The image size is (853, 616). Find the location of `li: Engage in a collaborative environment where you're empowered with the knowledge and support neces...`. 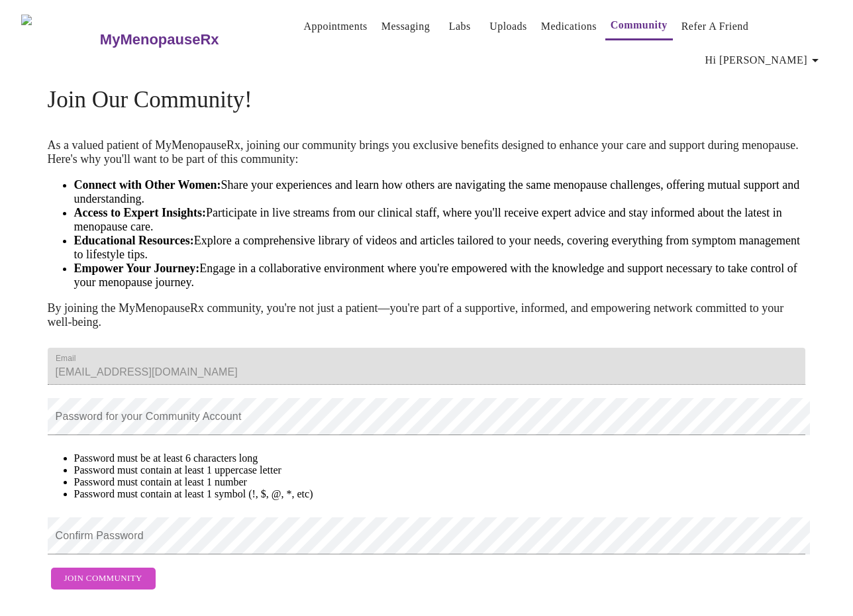

li: Engage in a collaborative environment where you're empowered with the knowledge and support neces... is located at coordinates (440, 275).